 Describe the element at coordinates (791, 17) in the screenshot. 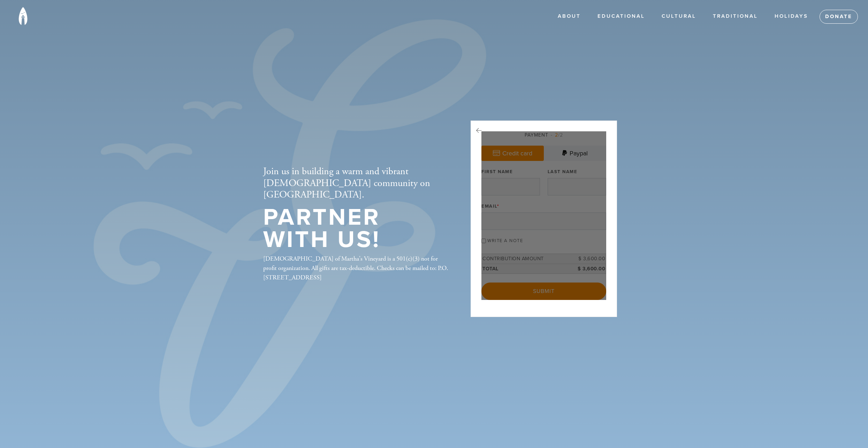

I see `a: Holidays` at that location.